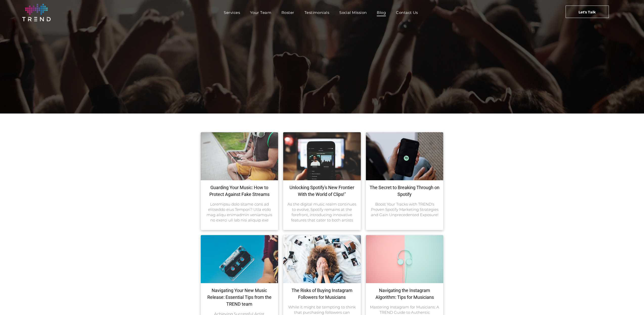 The image size is (644, 315). I want to click on a: Contact Us, so click(407, 13).